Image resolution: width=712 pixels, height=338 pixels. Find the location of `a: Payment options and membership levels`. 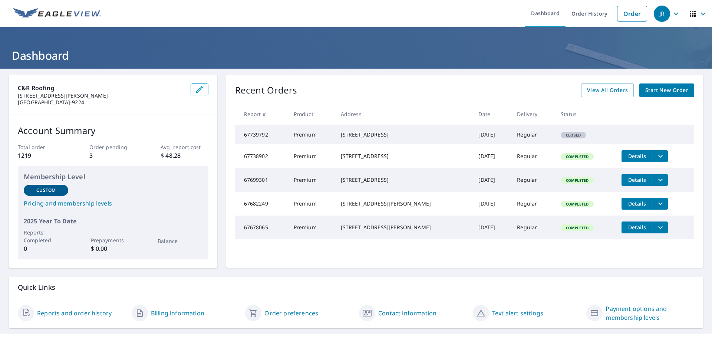

a: Payment options and membership levels is located at coordinates (650, 313).